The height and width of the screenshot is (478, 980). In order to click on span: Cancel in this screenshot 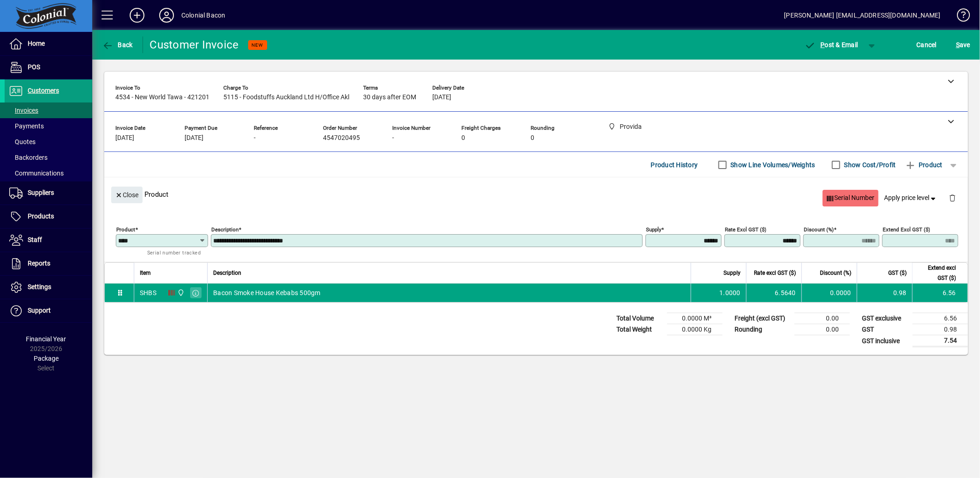, I will do `click(928, 45)`.